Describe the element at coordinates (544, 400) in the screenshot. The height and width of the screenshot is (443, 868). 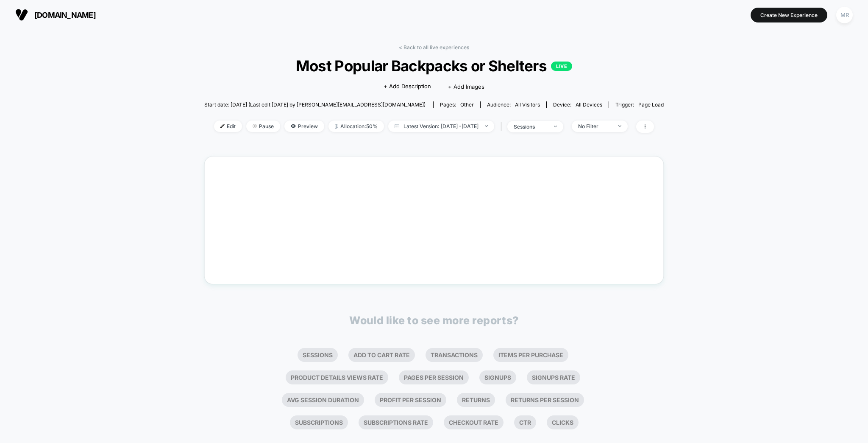
I see `li: Returns Per Session` at that location.